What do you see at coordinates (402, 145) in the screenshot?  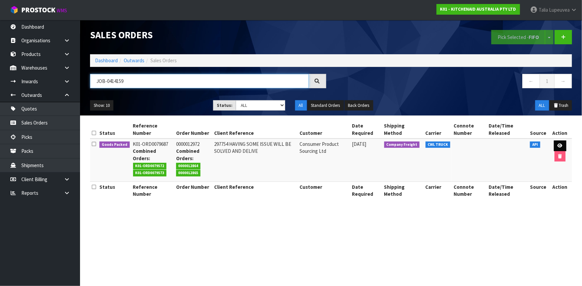 I see `span: Company Freight` at bounding box center [402, 145].